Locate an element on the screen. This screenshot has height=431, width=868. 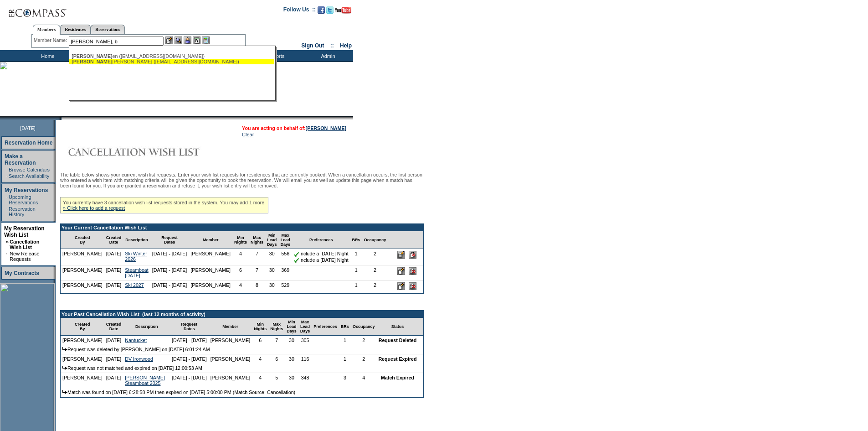
a: Reservation History is located at coordinates (22, 211).